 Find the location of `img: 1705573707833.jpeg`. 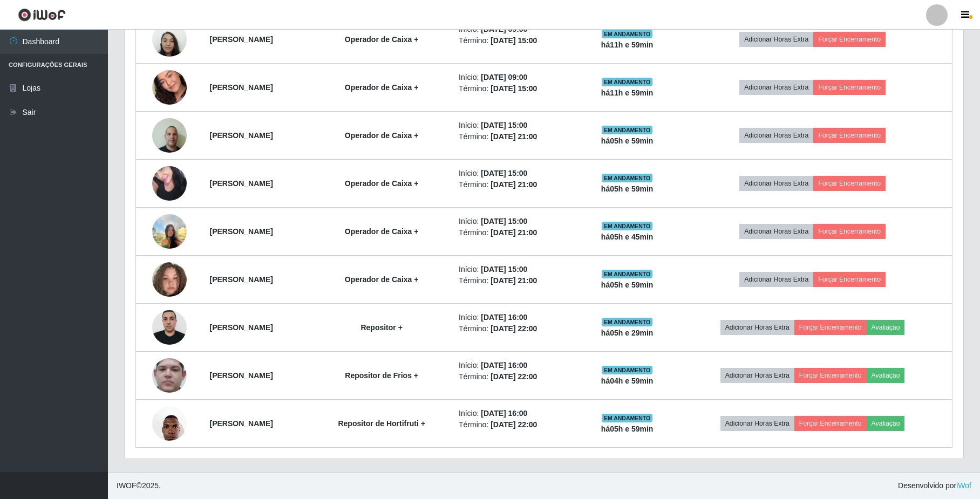

img: 1705573707833.jpeg is located at coordinates (169, 423).